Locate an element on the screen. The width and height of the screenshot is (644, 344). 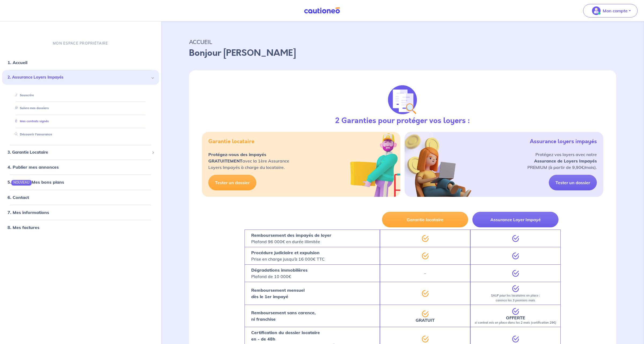
h5: Assurance loyers impayés is located at coordinates (563, 141).